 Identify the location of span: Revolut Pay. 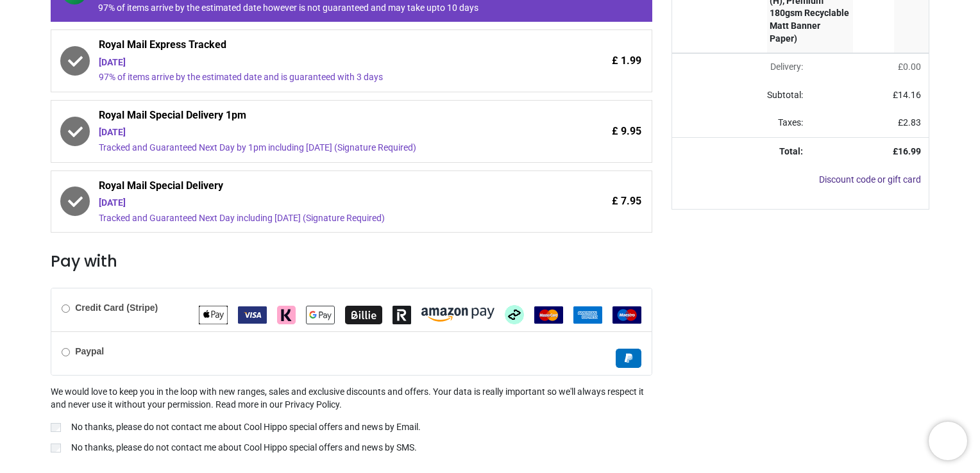
(402, 314).